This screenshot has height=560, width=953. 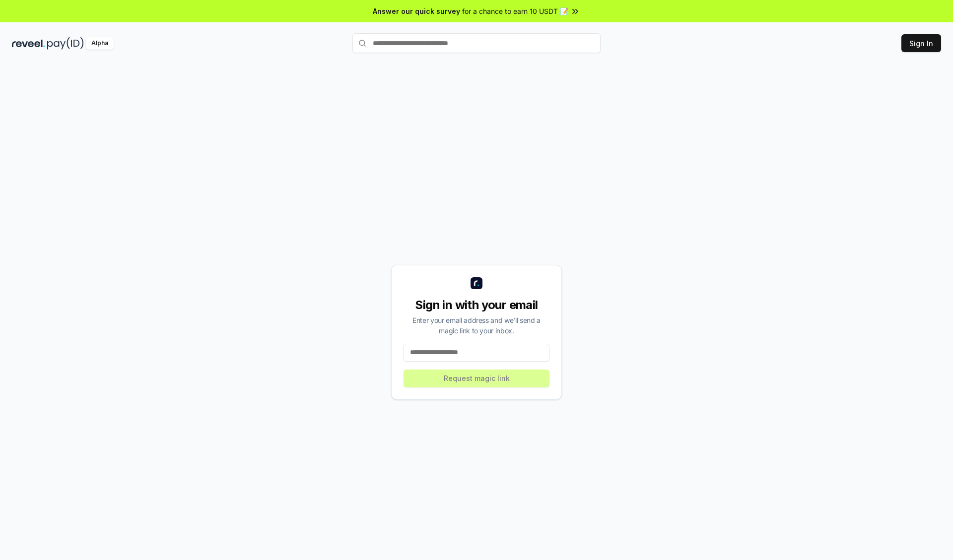 I want to click on div: Alpha, so click(x=99, y=43).